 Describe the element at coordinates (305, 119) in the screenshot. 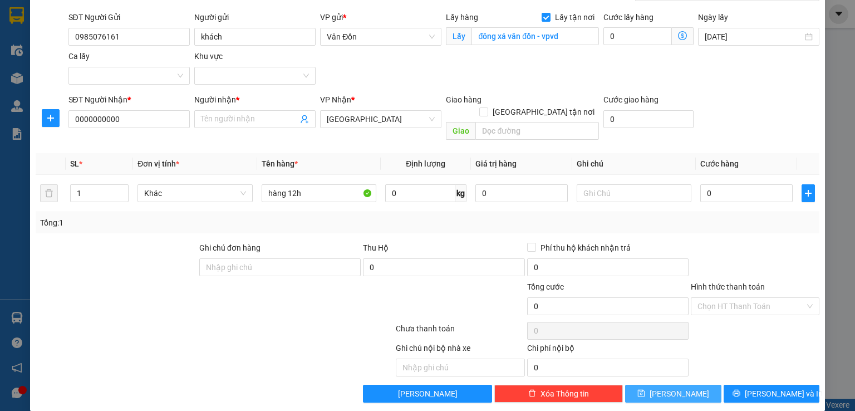

I see `span: user-add` at that location.